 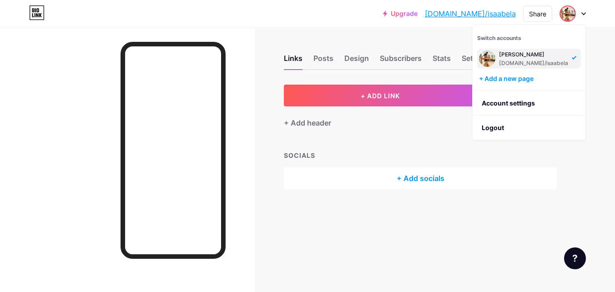 I want to click on div: Posts, so click(x=324, y=61).